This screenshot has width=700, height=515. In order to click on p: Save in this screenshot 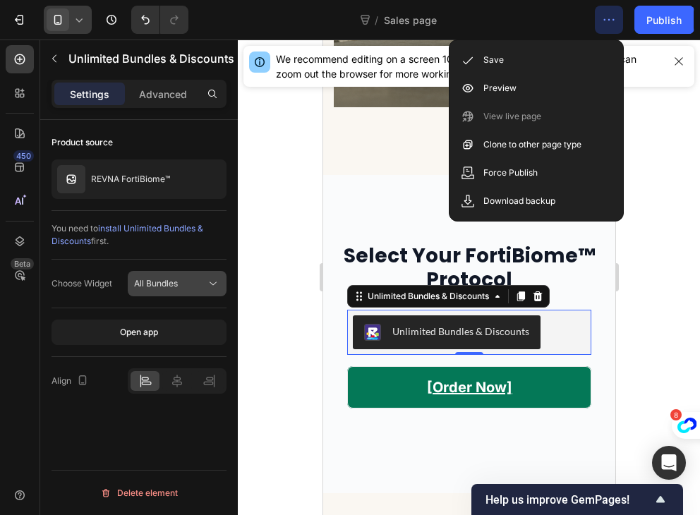, I will do `click(493, 60)`.